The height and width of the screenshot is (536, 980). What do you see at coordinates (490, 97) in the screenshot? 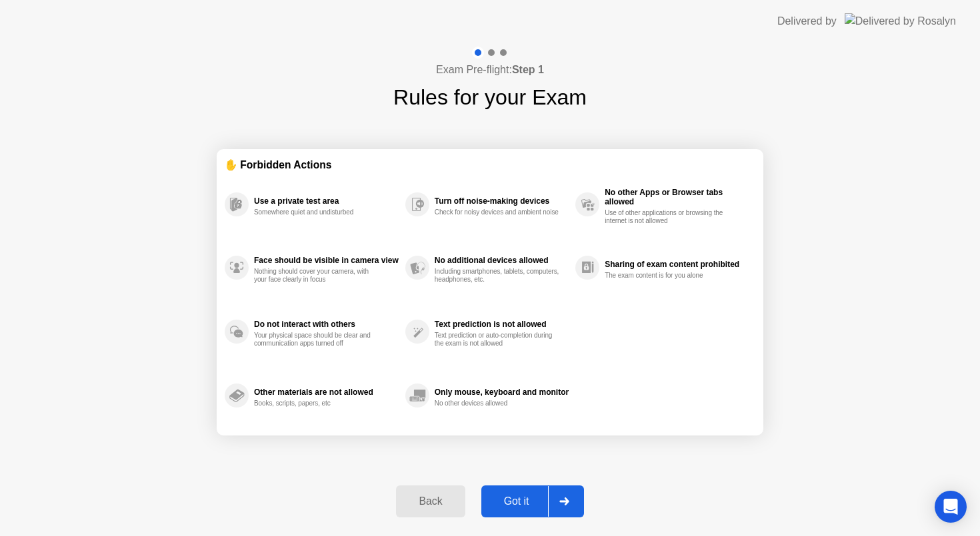
I see `h1: Rules for your Exam` at bounding box center [490, 97].